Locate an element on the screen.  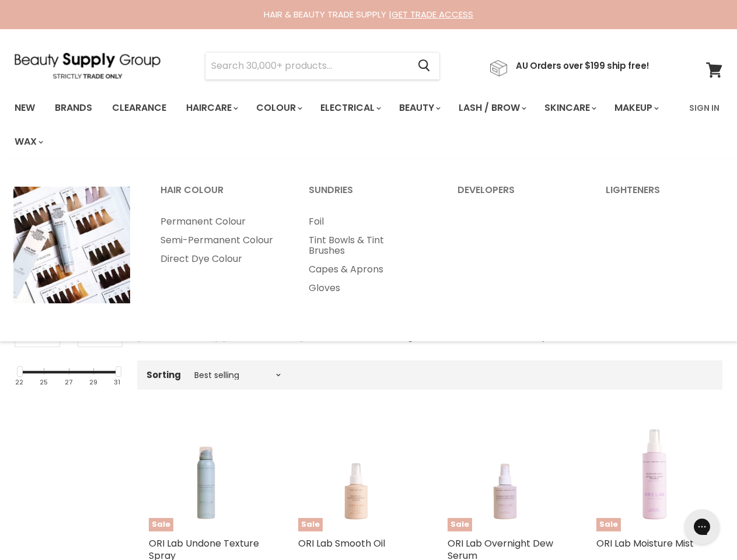
form: Product is located at coordinates (322, 66).